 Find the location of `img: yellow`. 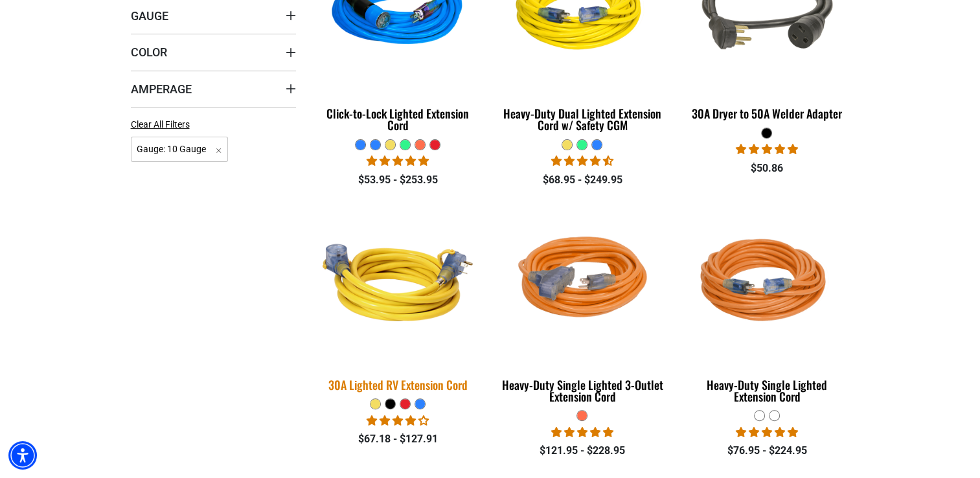

img: yellow is located at coordinates (398, 282).